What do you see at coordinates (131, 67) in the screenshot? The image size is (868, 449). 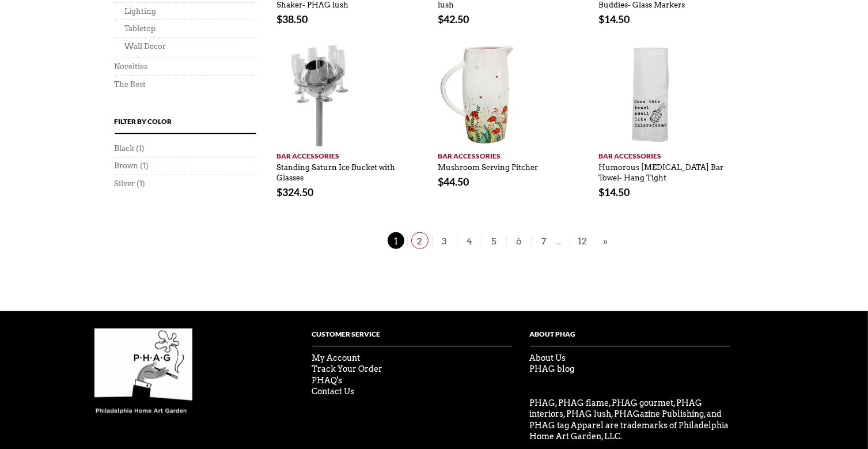 I see `a: Novelties` at bounding box center [131, 67].